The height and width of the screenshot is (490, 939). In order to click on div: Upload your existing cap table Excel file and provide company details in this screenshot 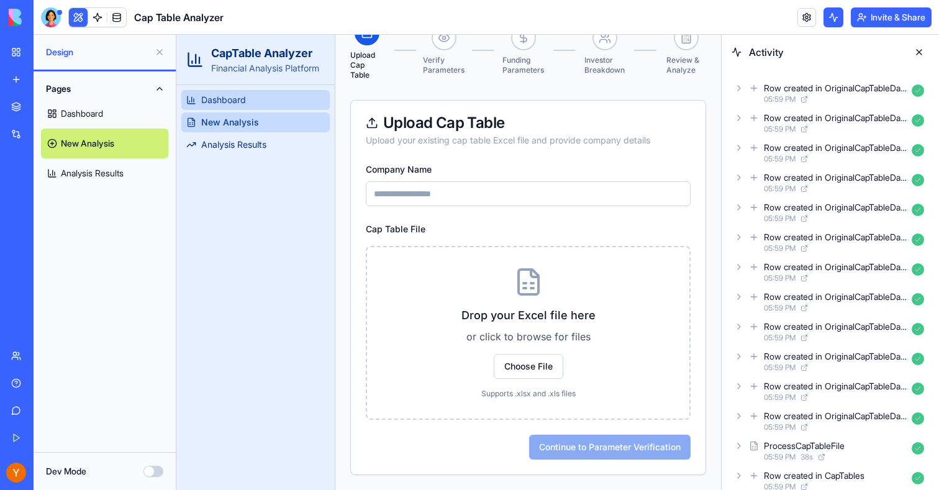, I will do `click(352, 106)`.